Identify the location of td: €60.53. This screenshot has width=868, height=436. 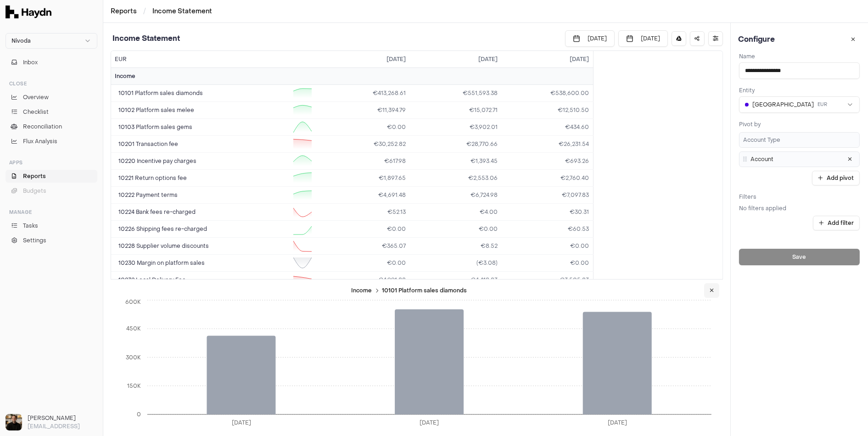
(547, 229).